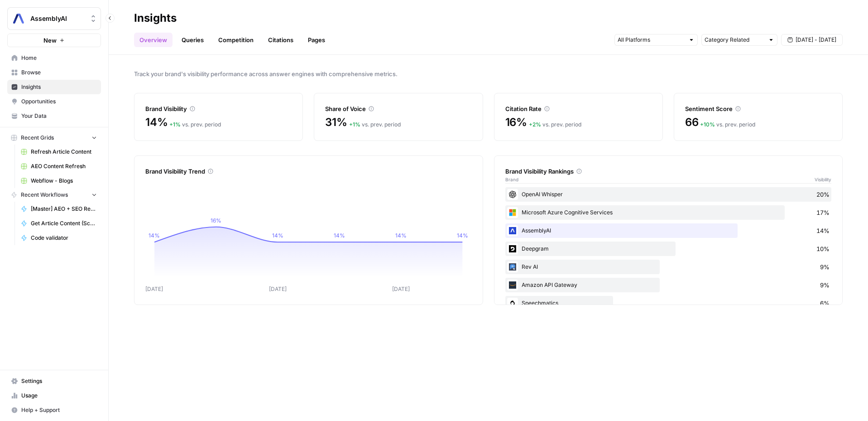  Describe the element at coordinates (823, 179) in the screenshot. I see `span: Visibility` at that location.